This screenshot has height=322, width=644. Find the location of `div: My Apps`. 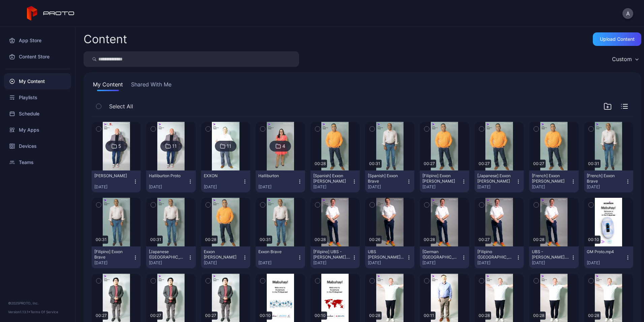

div: My Apps is located at coordinates (38, 130).